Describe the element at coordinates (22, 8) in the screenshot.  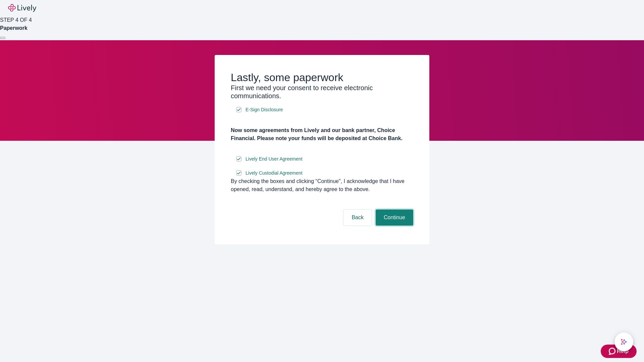
I see `img: Lively` at that location.